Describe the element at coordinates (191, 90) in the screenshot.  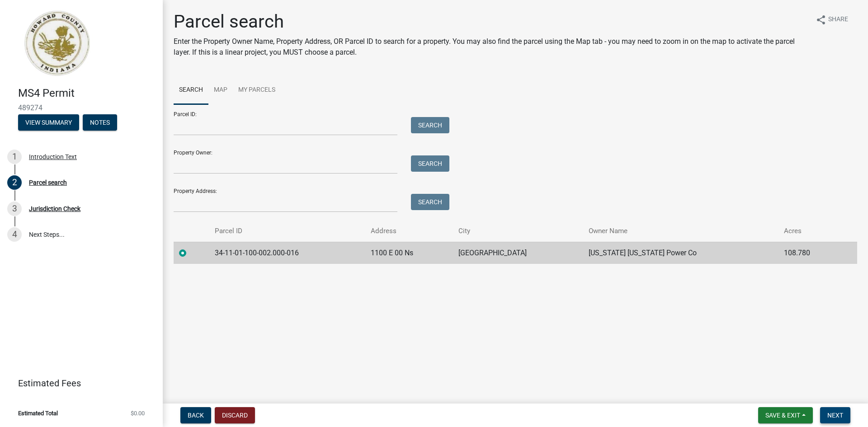
I see `a: Search` at that location.